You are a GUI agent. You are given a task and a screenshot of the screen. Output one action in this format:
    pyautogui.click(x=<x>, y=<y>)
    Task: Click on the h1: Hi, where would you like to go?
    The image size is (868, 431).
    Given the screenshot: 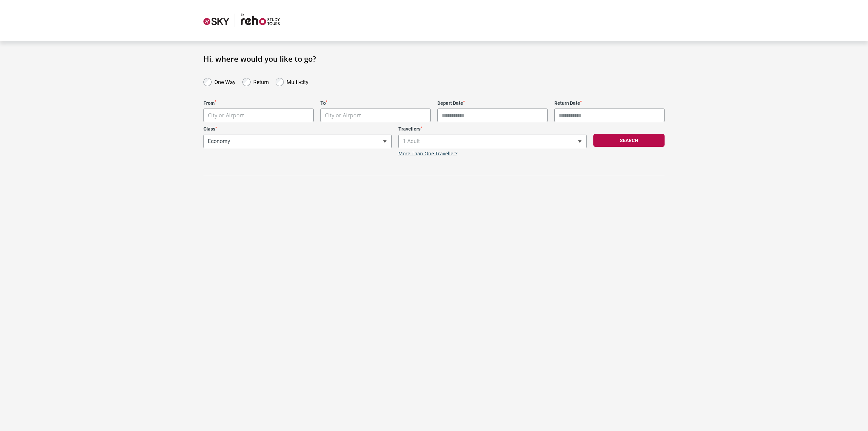 What is the action you would take?
    pyautogui.click(x=434, y=59)
    